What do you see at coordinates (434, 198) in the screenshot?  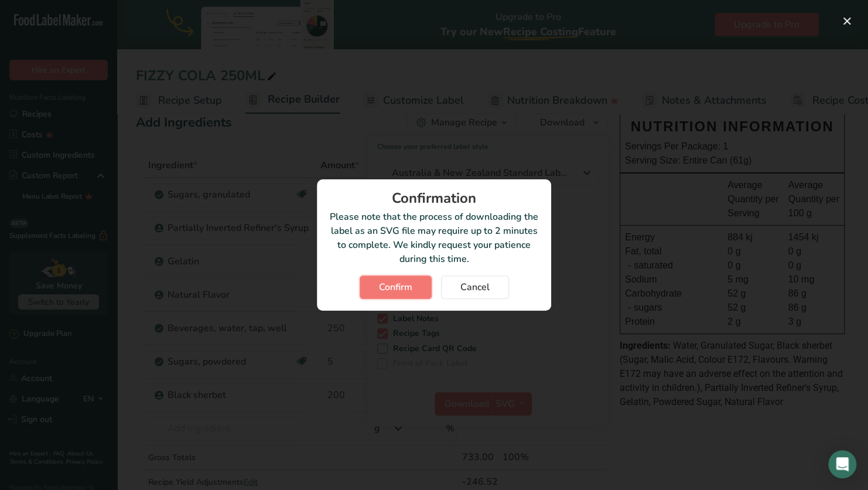 I see `div: Confirmation` at bounding box center [434, 198].